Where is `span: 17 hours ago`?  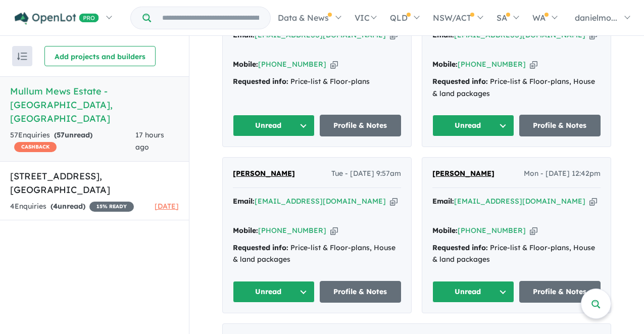
span: 17 hours ago is located at coordinates (150, 141).